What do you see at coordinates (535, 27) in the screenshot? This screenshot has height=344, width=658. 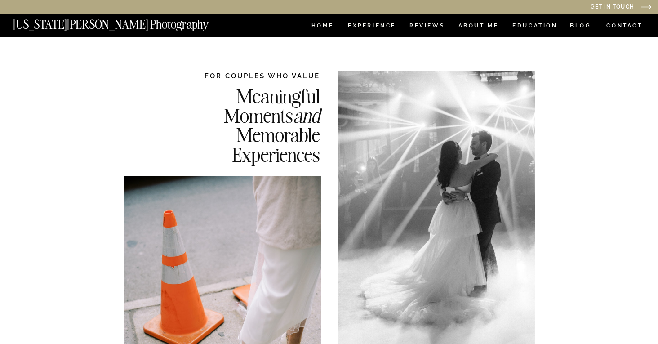 I see `a: EDUCATION` at bounding box center [535, 27].